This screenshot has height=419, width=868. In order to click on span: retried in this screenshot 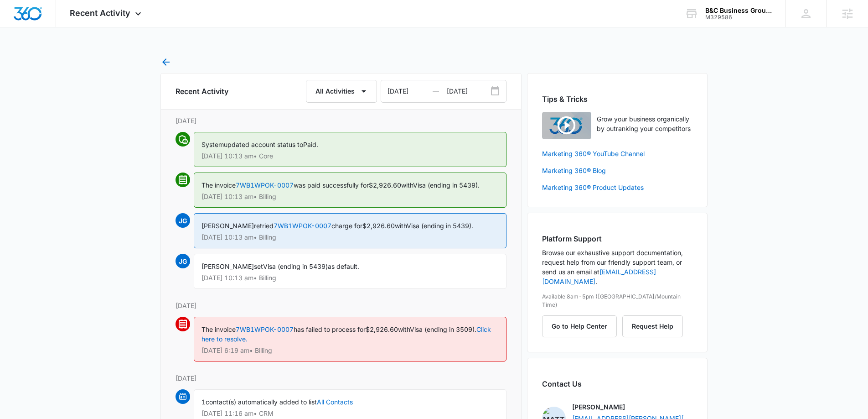, I will do `click(263, 225)`.